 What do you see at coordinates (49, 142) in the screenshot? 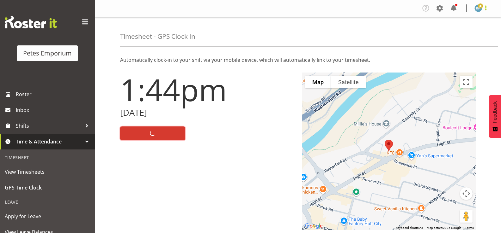
I see `span: Time & Attendance` at bounding box center [49, 142].